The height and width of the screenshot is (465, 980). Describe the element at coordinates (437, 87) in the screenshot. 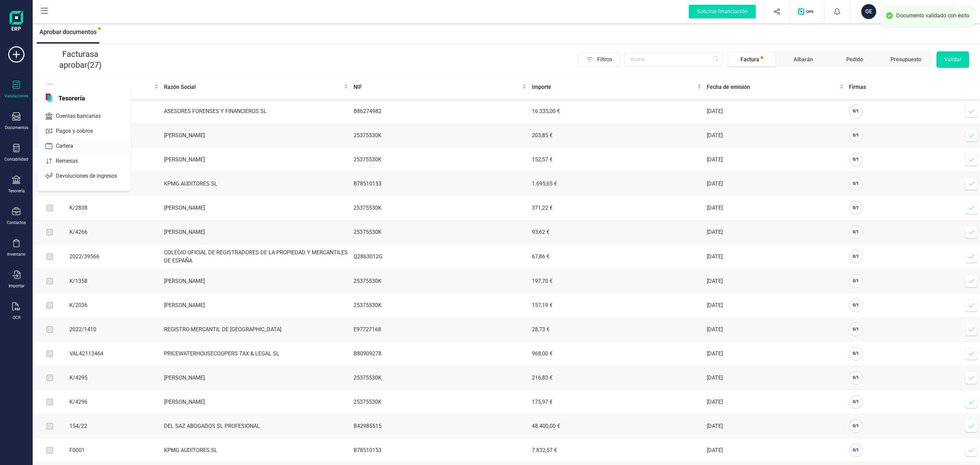

I see `span: NIF` at that location.